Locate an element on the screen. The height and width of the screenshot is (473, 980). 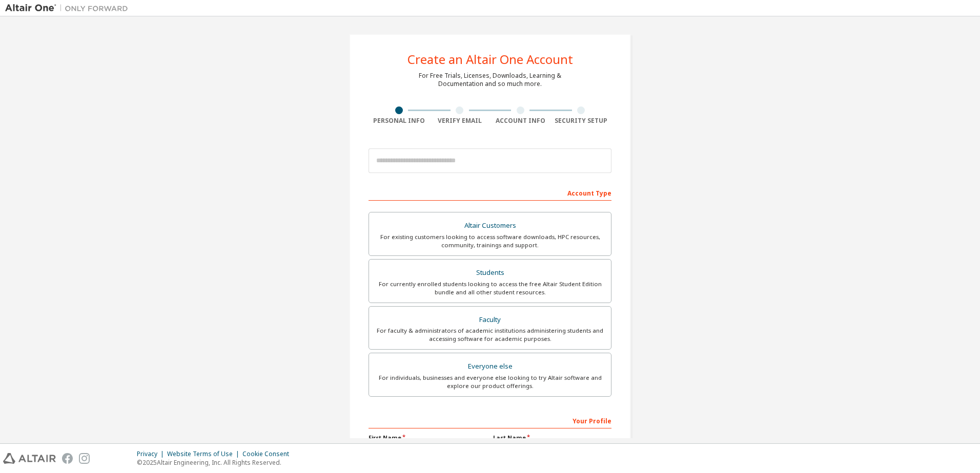
div: For individuals, businesses and everyone else looking to try Altair software and explore our prod... is located at coordinates (490, 382).